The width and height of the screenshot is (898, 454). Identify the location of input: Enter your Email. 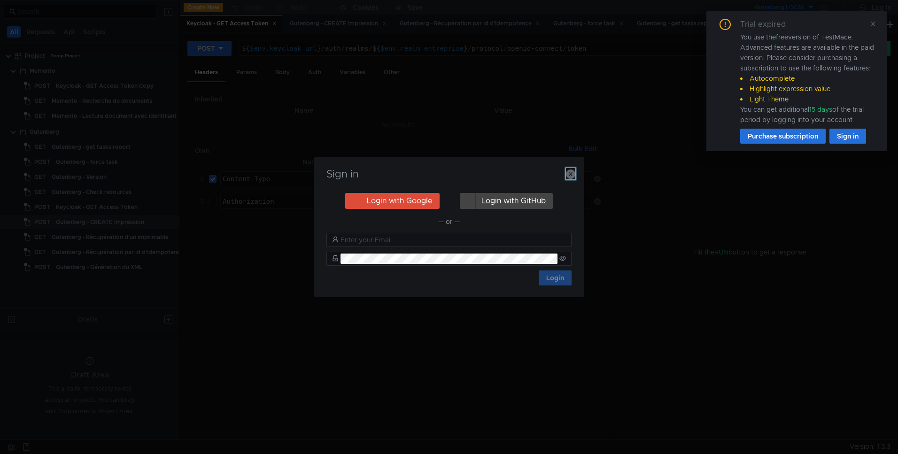
(453, 240).